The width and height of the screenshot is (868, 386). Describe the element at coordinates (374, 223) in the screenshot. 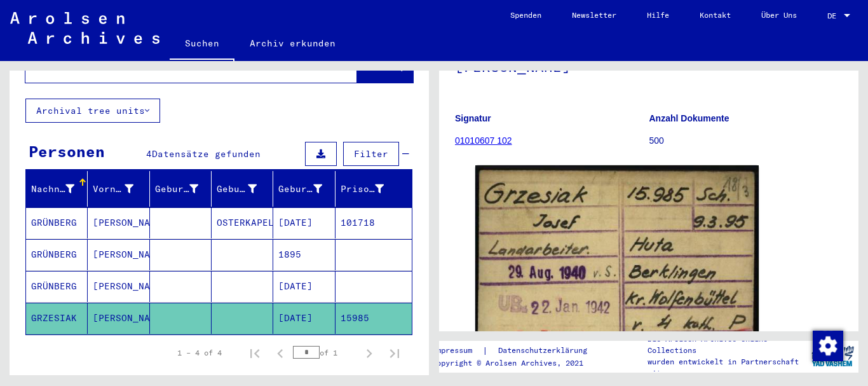

I see `mat-cell: 101718` at that location.